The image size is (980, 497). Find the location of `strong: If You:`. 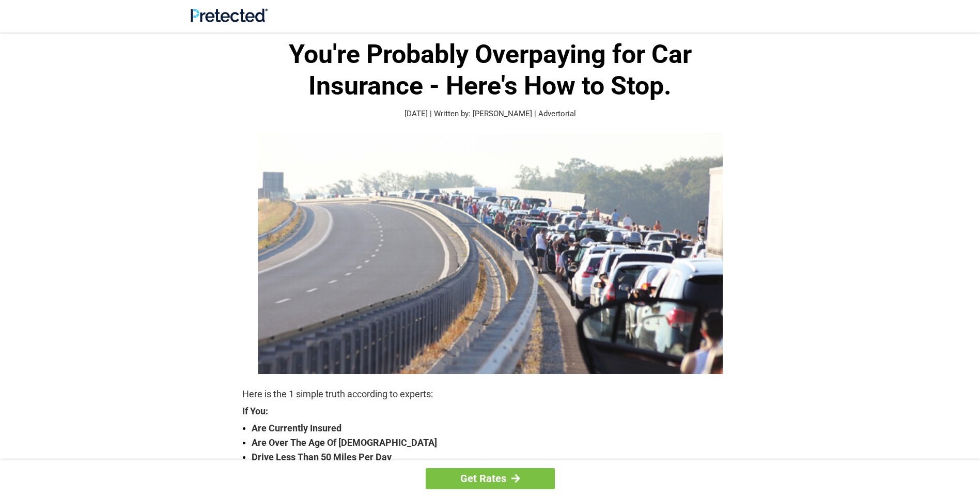

strong: If You: is located at coordinates (490, 411).